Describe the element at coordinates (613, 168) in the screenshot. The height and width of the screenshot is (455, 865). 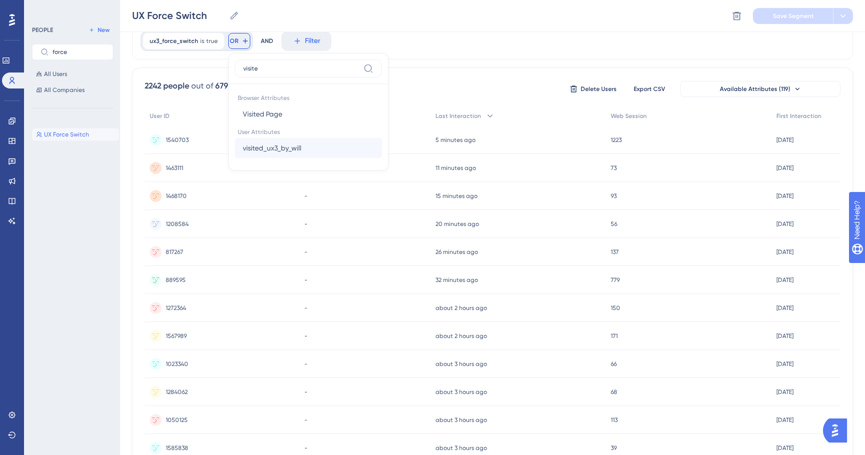
I see `span: 73` at that location.